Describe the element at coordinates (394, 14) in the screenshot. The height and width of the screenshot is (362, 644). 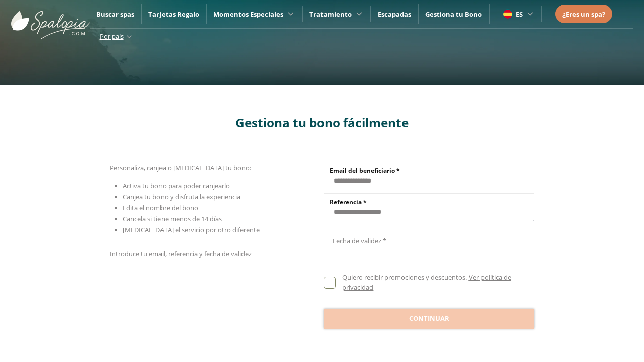
I see `span: Escapadas` at that location.